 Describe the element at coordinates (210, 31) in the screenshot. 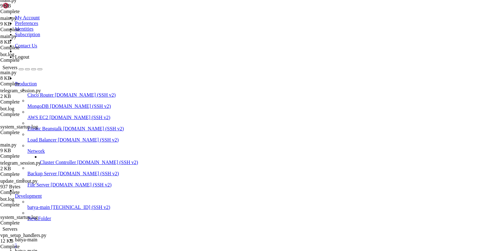

I see `x-row: * Strictly confined Kubernetes makes edge and IoT secure. Learn how MicroK8s` at that location.